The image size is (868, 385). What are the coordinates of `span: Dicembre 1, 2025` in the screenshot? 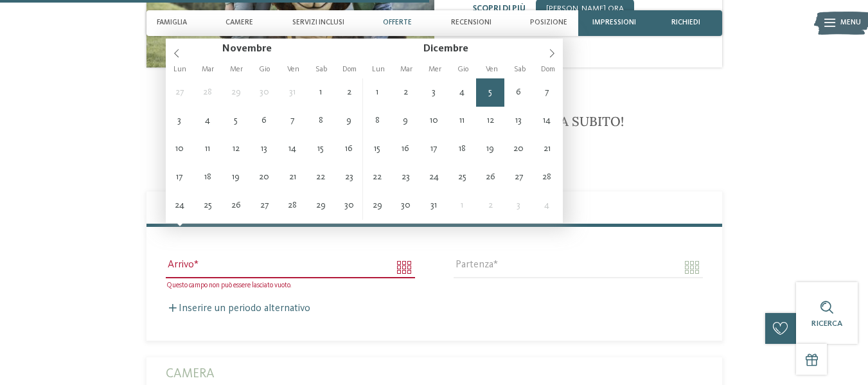 It's located at (377, 92).